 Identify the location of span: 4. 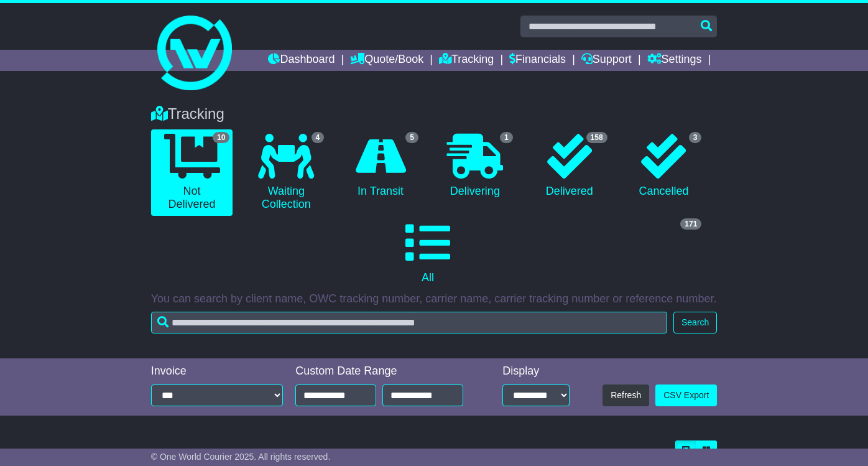
(317, 137).